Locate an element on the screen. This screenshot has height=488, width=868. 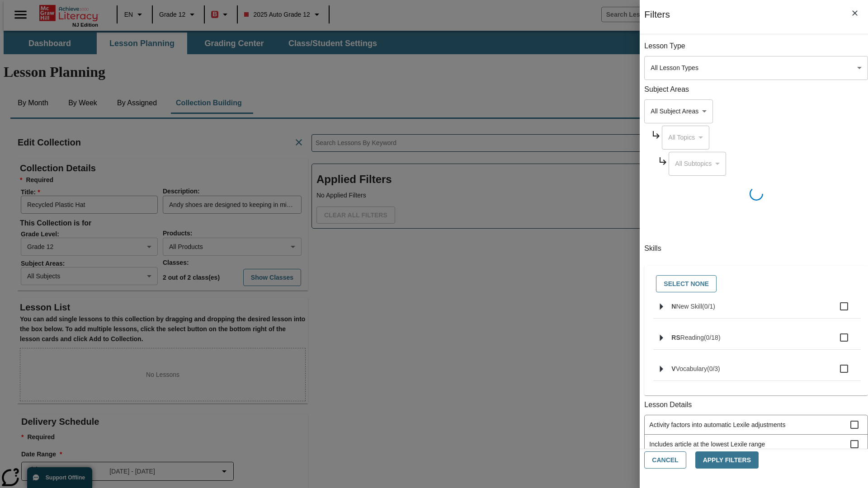
span: 0 skills selected/18 skills in group is located at coordinates (712, 337).